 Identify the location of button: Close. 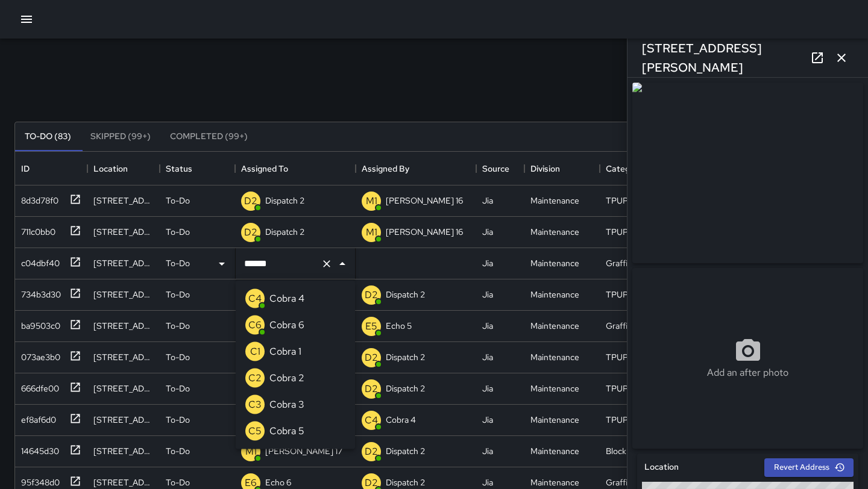
(343, 264).